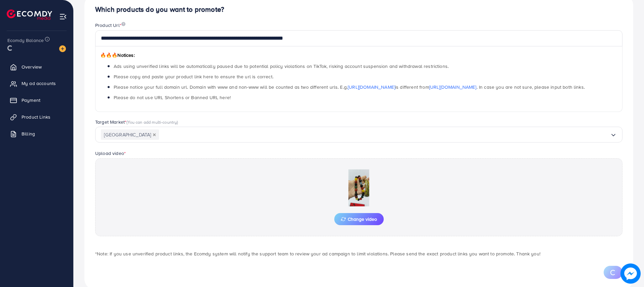 This screenshot has height=287, width=644. Describe the element at coordinates (39, 83) in the screenshot. I see `span: My ad accounts` at that location.